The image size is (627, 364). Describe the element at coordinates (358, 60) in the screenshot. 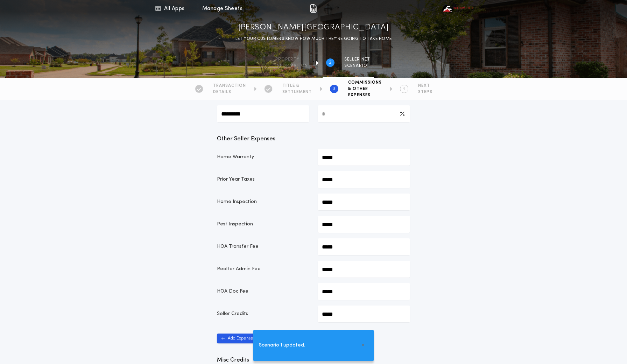

I see `span: SELLER NET` at that location.